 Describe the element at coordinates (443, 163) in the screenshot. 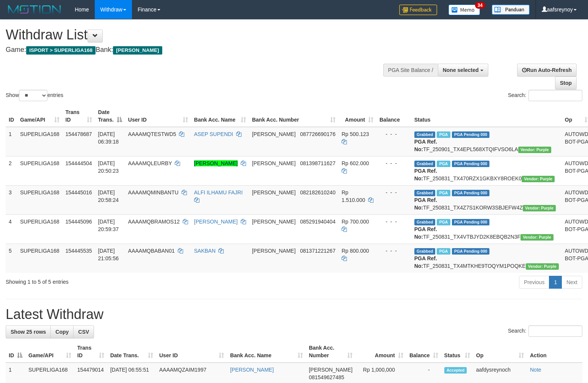

I see `span: Marked by aafounsreynich` at that location.